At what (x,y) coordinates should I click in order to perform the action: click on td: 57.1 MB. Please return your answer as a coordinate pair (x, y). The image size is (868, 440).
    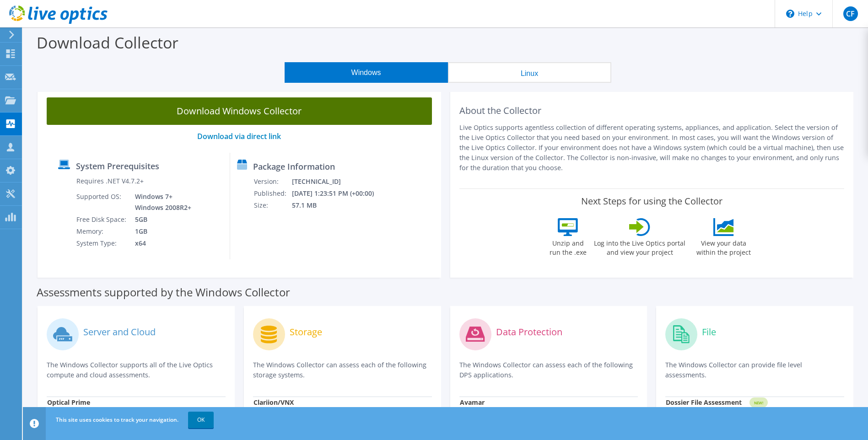
    Looking at the image, I should click on (338, 206).